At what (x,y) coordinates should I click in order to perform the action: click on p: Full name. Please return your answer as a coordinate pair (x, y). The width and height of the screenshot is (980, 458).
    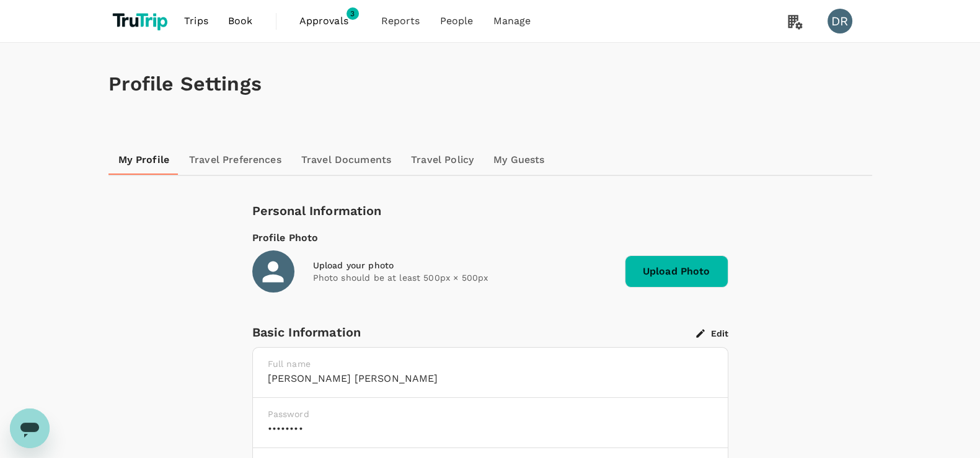
    Looking at the image, I should click on (490, 364).